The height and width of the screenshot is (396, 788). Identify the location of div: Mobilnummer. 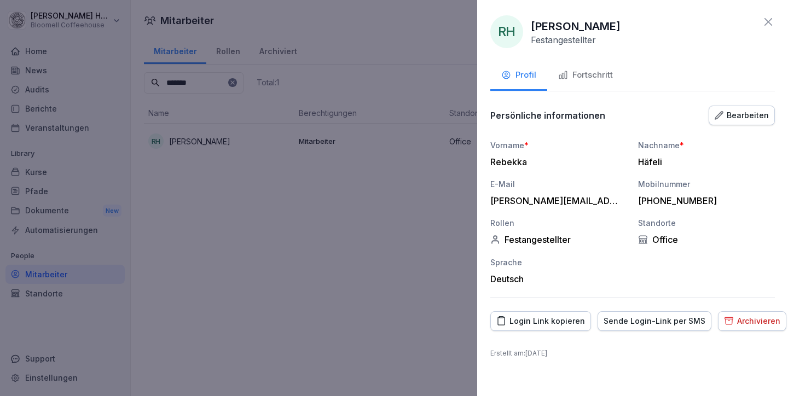
(706, 184).